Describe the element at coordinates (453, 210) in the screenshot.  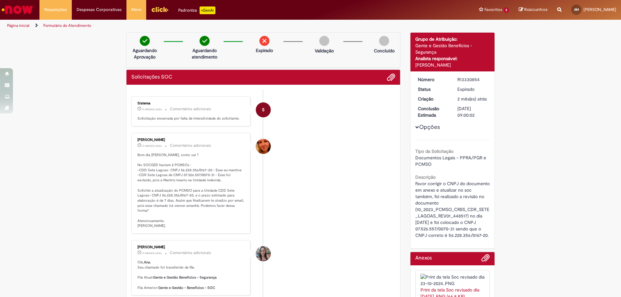
I see `span: Favor corrigir o CNPJ do documento em anexo e atualizar no soc também, foi realizado a revisão no...` at that location.